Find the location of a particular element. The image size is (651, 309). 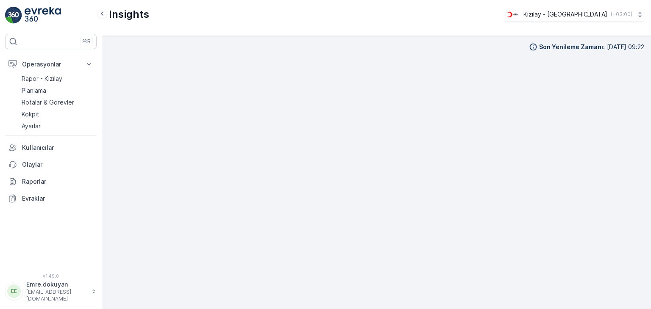

a: Kokpit is located at coordinates (57, 114).